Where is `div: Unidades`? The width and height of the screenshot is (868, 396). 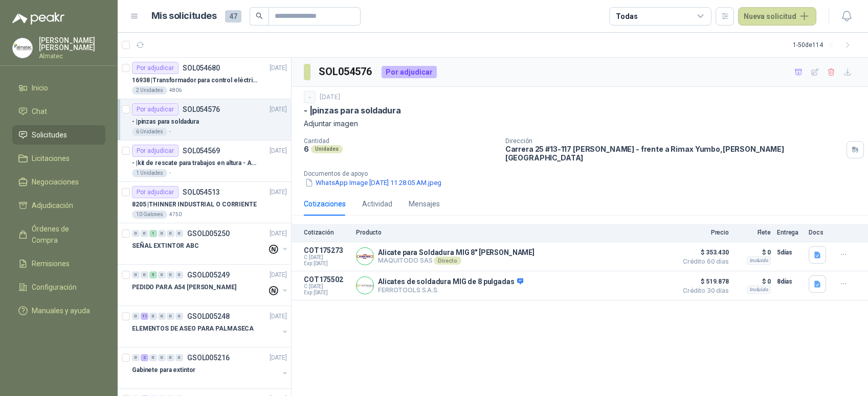 div: Unidades is located at coordinates (327, 150).